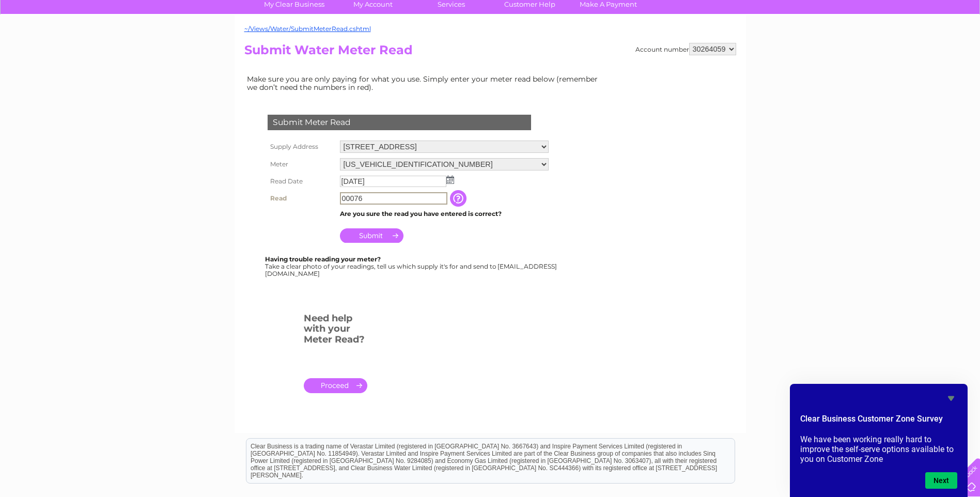 Image resolution: width=980 pixels, height=497 pixels. I want to click on a: Water, so click(808, 47).